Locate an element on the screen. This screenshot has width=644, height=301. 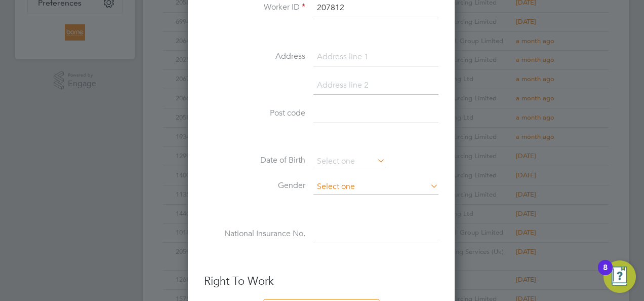
label: Date of Birth is located at coordinates (254, 160).